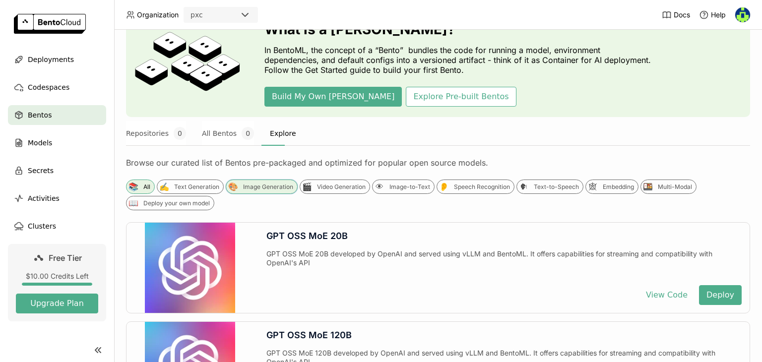  What do you see at coordinates (170, 203) in the screenshot?
I see `div: 📖Deploy your own model` at bounding box center [170, 203].